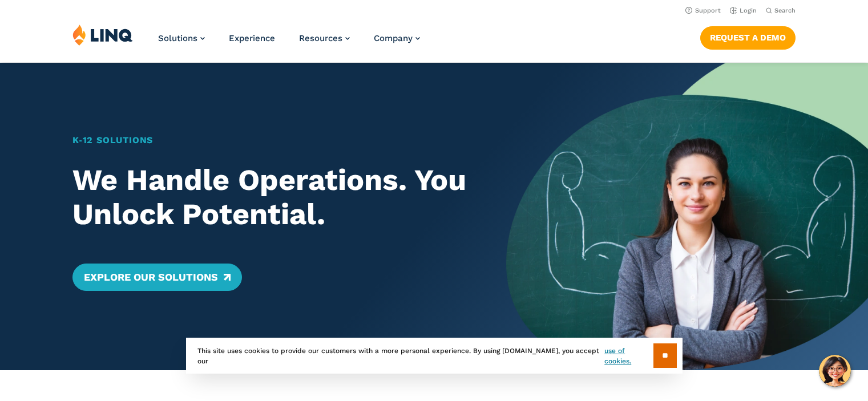  Describe the element at coordinates (272, 140) in the screenshot. I see `h1: K‑12 Solutions` at that location.